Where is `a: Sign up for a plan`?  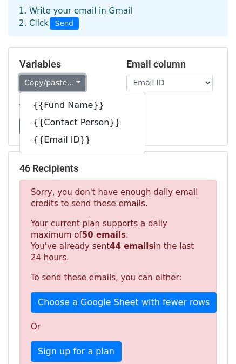
a: Sign up for a plan is located at coordinates (76, 351).